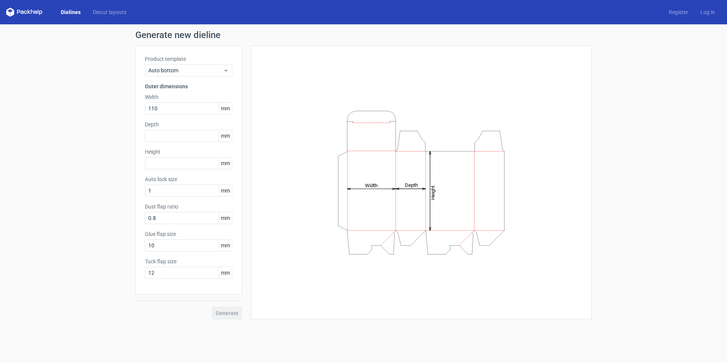 This screenshot has width=727, height=363. Describe the element at coordinates (363, 35) in the screenshot. I see `h1: Generate new dieline` at that location.